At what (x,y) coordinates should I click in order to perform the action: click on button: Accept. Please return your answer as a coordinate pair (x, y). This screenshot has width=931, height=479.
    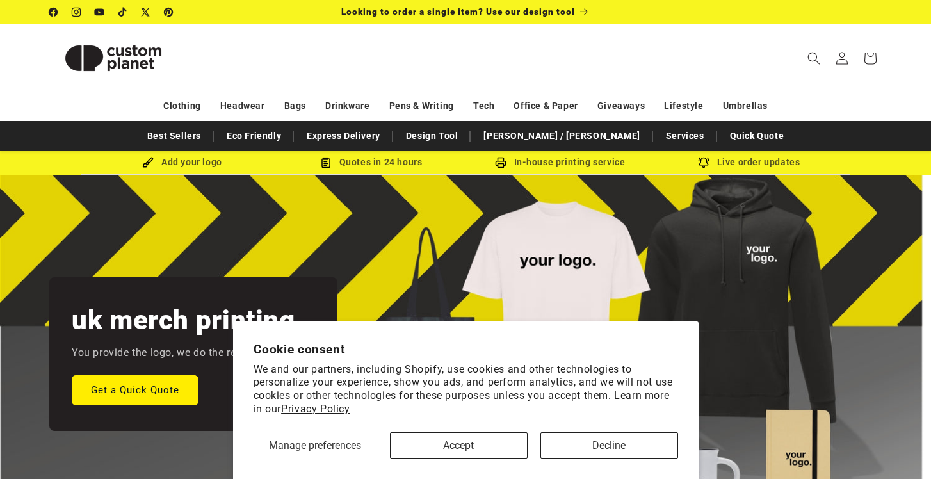
    Looking at the image, I should click on (458, 445).